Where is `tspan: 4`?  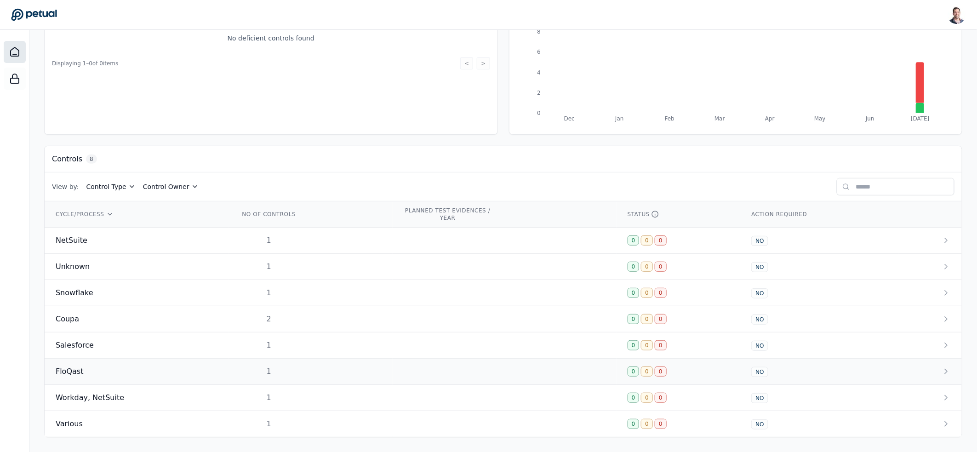
tspan: 4 is located at coordinates (539, 73).